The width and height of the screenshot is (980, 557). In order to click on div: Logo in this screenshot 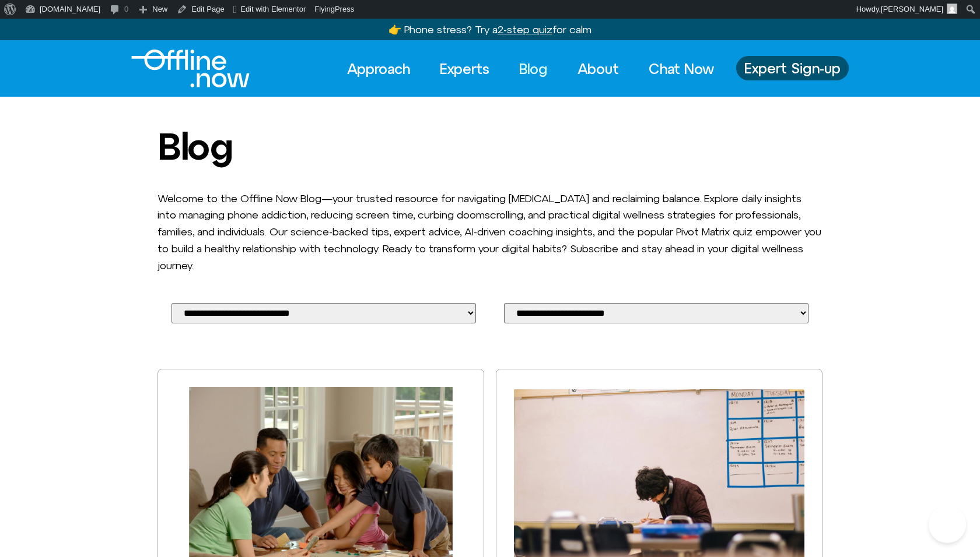, I will do `click(180, 69)`.